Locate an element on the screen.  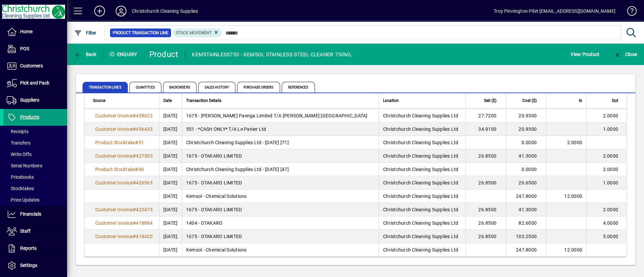
span: Staff is located at coordinates (25, 231).